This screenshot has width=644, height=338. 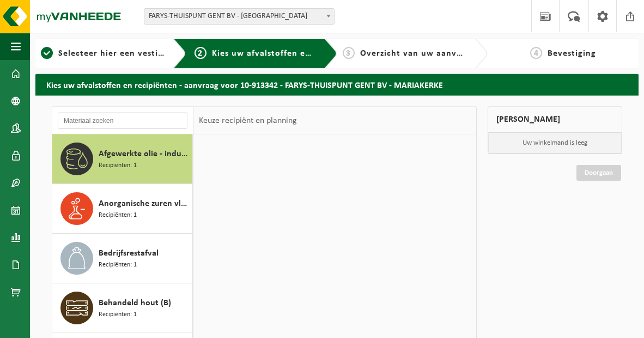 What do you see at coordinates (536, 53) in the screenshot?
I see `span: 4` at bounding box center [536, 53].